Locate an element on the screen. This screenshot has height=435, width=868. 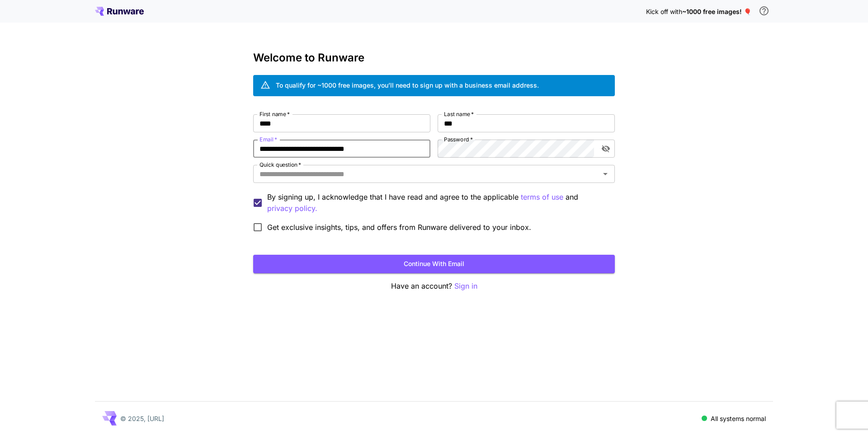
button: By signing up, I acknowledge that I have read and agree to the applicable and privacy policy. is located at coordinates (542, 197).